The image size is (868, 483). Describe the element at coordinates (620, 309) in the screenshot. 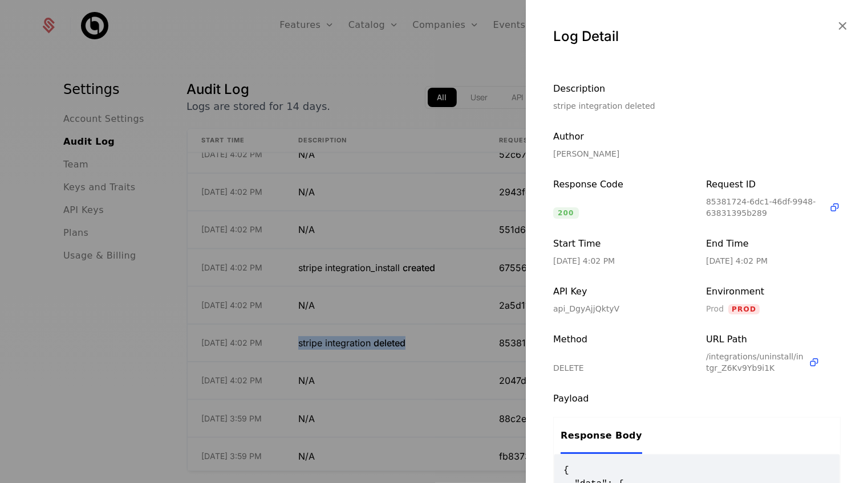

I see `div: api_DgyAjjQktyV` at that location.